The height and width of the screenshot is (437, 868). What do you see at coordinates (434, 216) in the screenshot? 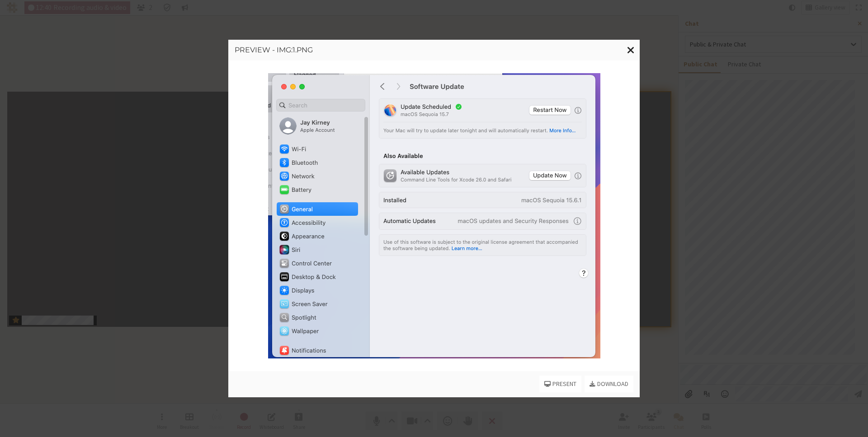
I see `button: img:1.png` at bounding box center [434, 216].